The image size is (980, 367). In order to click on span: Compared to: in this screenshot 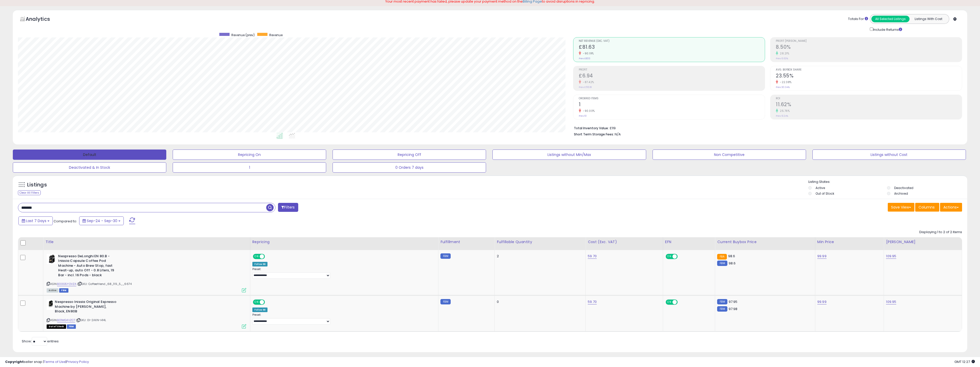, I will do `click(65, 221)`.